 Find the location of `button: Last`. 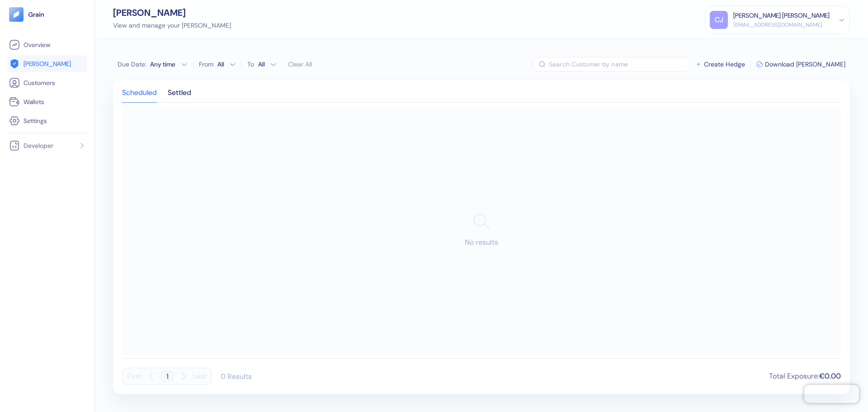

button: Last is located at coordinates (200, 376).